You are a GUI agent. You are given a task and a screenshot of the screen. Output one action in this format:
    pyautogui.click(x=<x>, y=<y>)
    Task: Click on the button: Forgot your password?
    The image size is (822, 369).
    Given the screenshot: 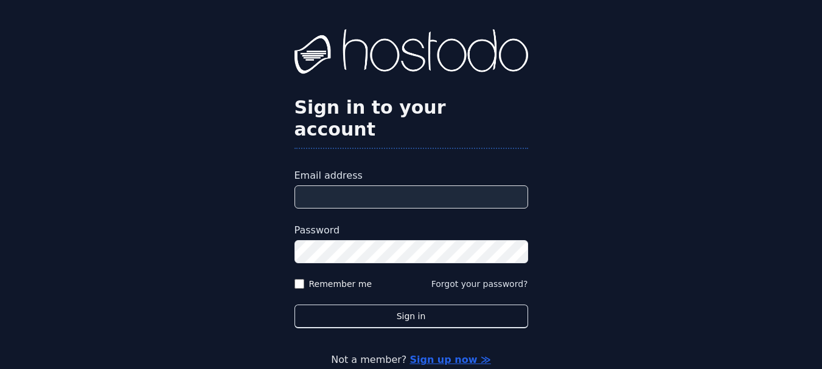 What is the action you would take?
    pyautogui.click(x=479, y=284)
    